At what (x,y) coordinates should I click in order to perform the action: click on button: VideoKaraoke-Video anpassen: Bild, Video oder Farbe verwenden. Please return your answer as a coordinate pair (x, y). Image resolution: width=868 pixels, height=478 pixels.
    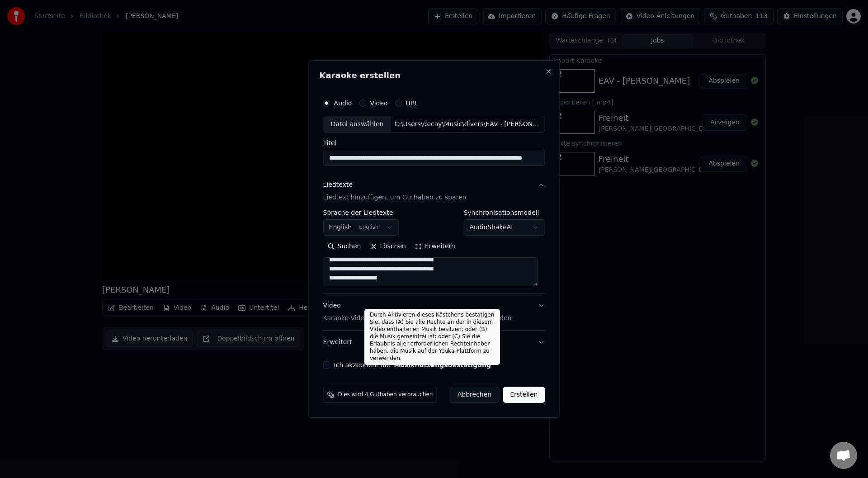
    Looking at the image, I should click on (434, 312).